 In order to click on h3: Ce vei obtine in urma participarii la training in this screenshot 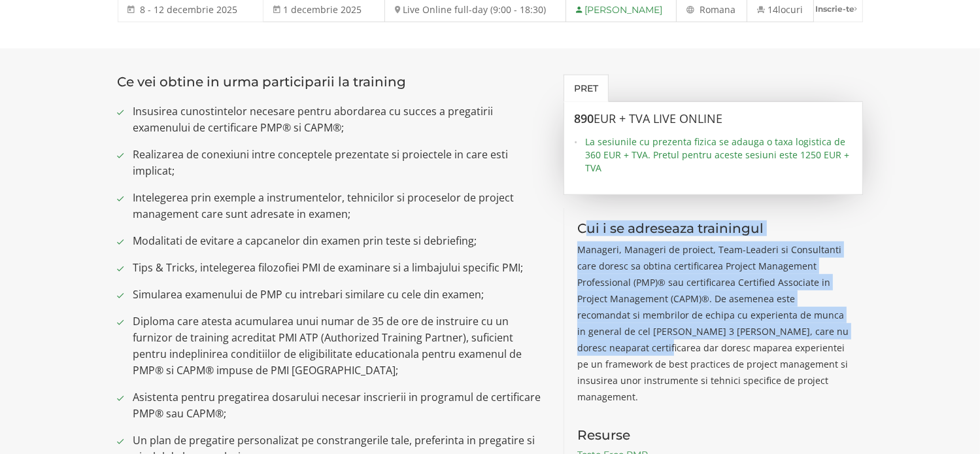, I will do `click(331, 82)`.